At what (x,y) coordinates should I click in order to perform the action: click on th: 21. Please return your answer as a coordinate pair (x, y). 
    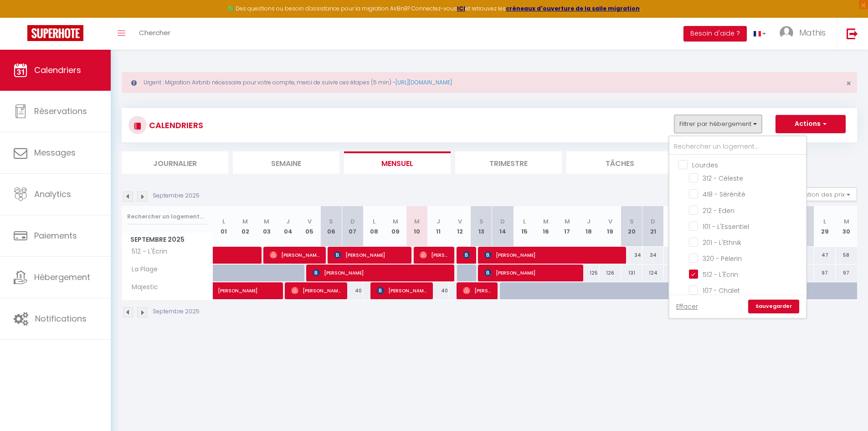
    Looking at the image, I should click on (653, 226).